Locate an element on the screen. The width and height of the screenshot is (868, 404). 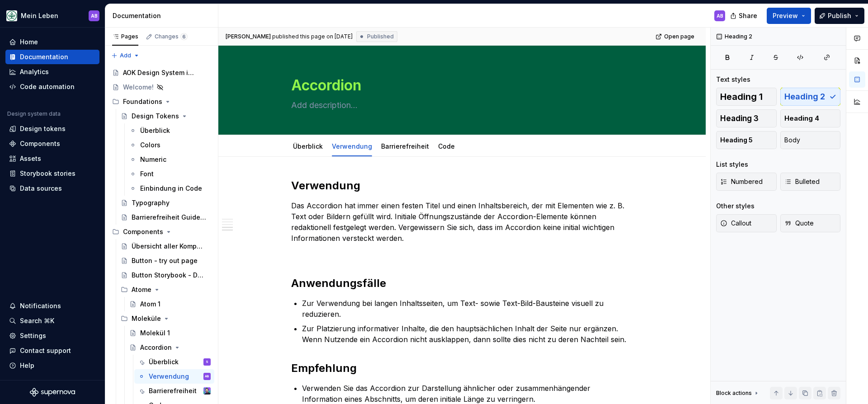
p: Zur Platzierung informativer Inhalte, die den hauptsächlichen Inhalt der Seite nur ergänzen. Wenn... is located at coordinates (467, 334).